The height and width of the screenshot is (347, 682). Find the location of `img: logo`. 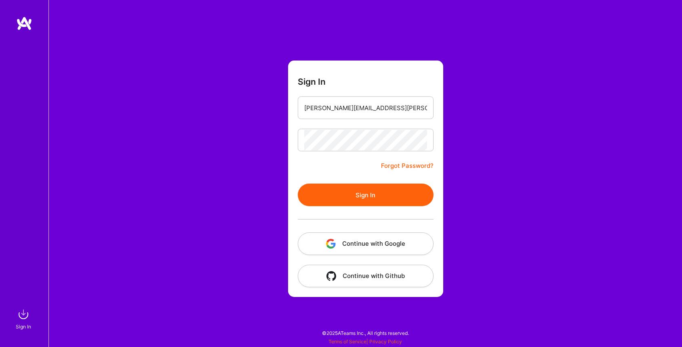

img: logo is located at coordinates (24, 23).